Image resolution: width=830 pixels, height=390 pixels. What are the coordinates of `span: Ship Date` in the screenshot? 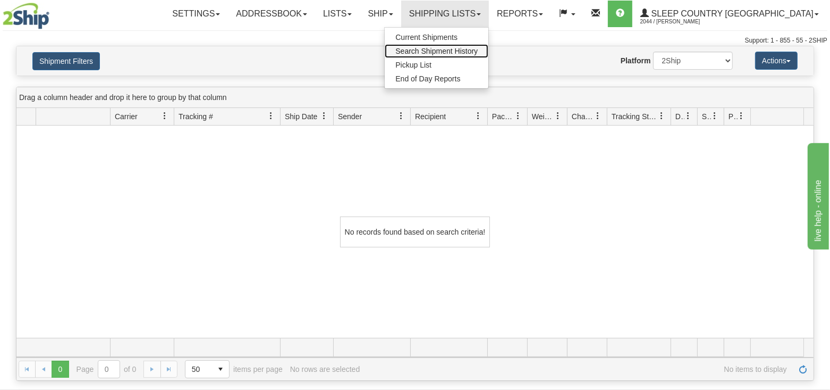 It's located at (301, 116).